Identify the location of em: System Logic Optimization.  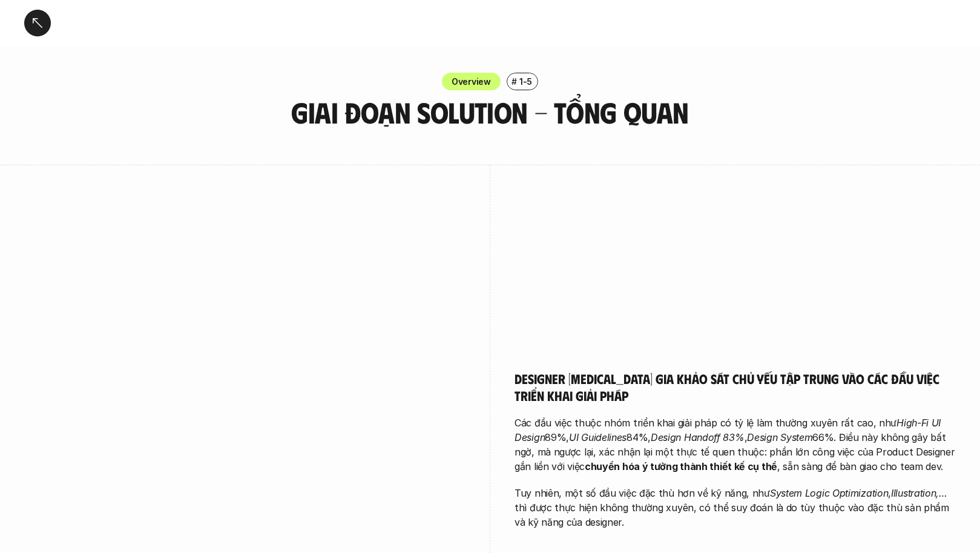
(830, 493).